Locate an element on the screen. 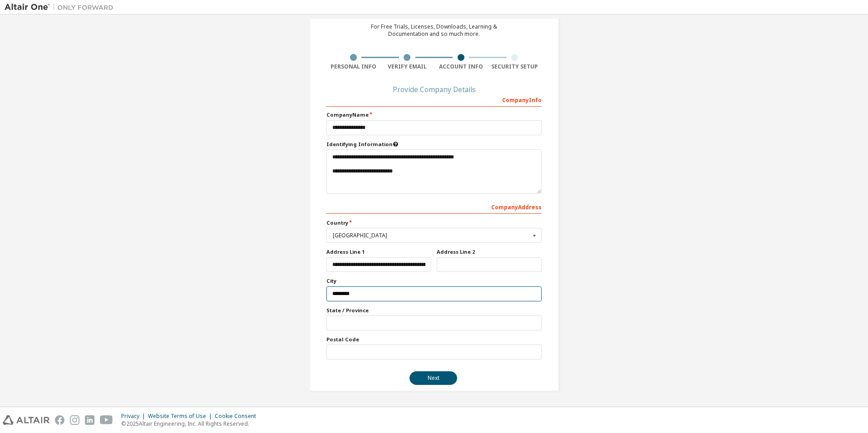 The width and height of the screenshot is (868, 433). div: Account Info is located at coordinates (461, 67).